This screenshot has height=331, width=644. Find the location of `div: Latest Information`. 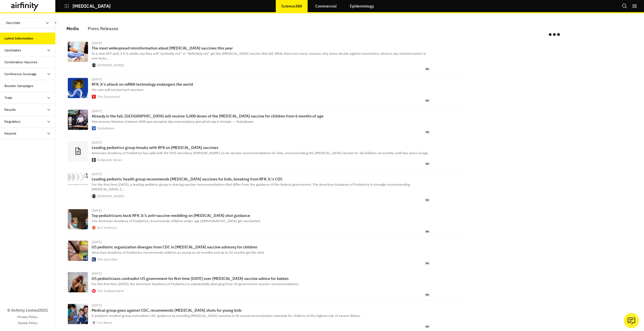

div: Latest Information is located at coordinates (19, 38).